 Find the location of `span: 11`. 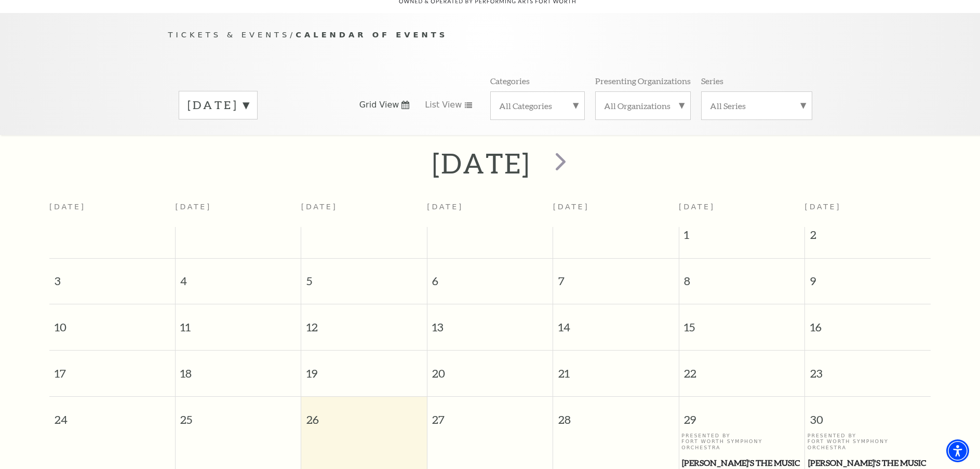

span: 11 is located at coordinates (238, 322).